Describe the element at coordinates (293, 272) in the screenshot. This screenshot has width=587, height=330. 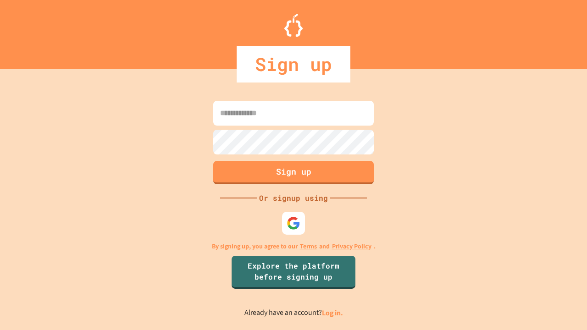
I see `a: Explore the platform before signing up` at that location.